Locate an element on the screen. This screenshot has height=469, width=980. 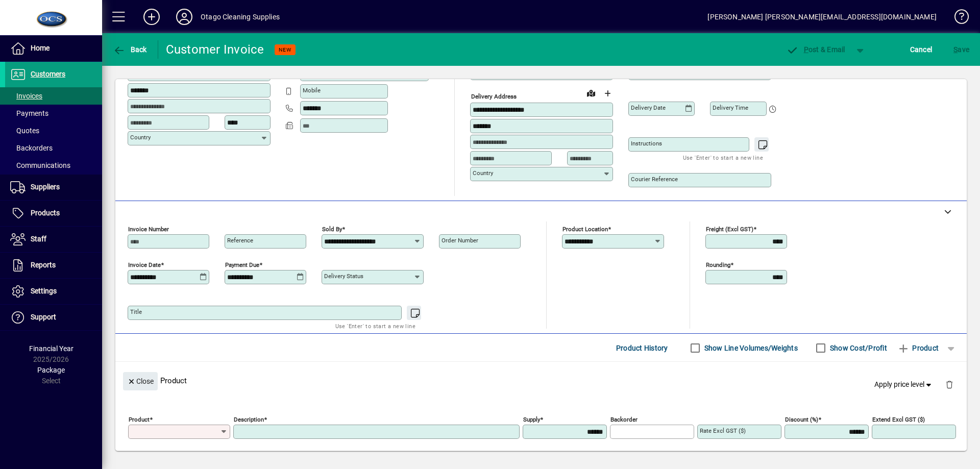
a: Reports is located at coordinates (54, 265).